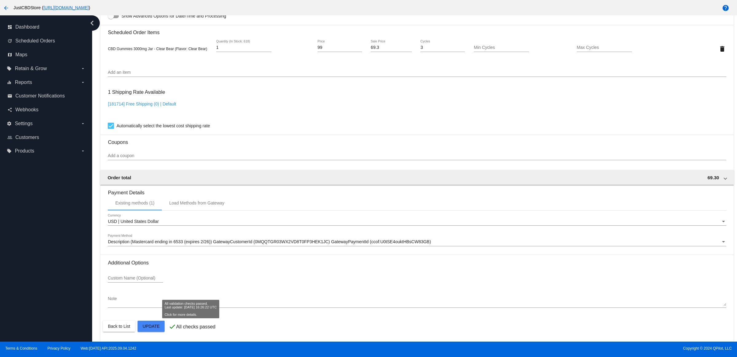  What do you see at coordinates (46, 137) in the screenshot?
I see `a: people_outline Customers` at bounding box center [46, 137].